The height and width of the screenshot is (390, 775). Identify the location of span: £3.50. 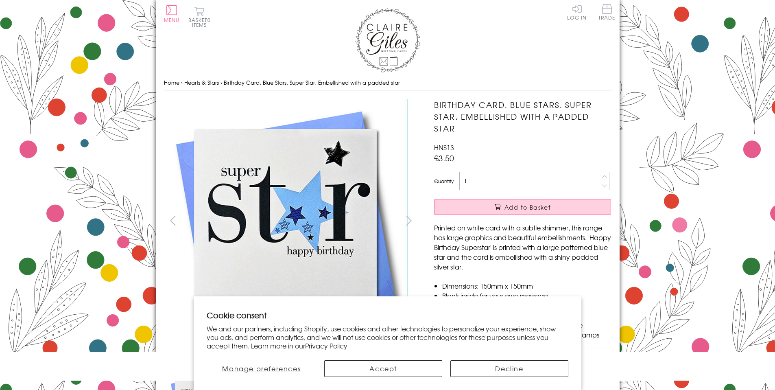
(444, 158).